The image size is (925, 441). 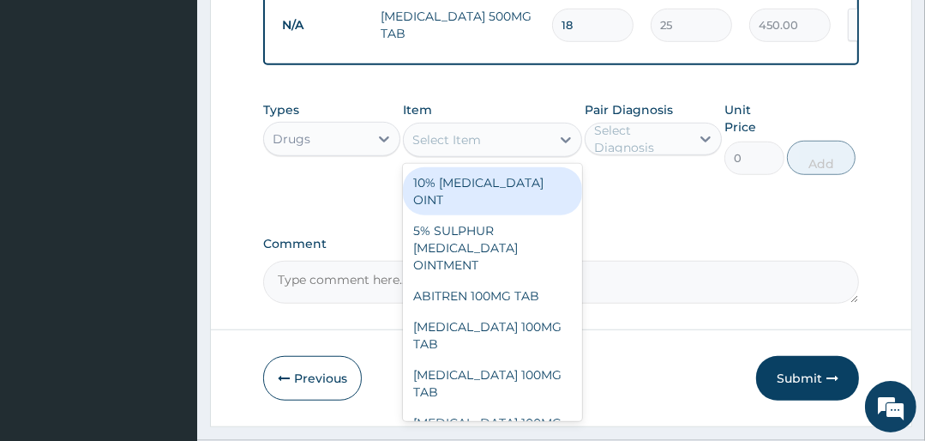 What do you see at coordinates (189, 107) in the screenshot?
I see `div: Chat with us now` at bounding box center [189, 107].